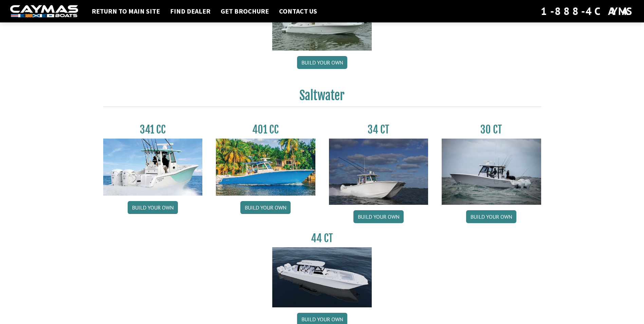 This screenshot has height=324, width=644. I want to click on h3: 44 CT, so click(322, 238).